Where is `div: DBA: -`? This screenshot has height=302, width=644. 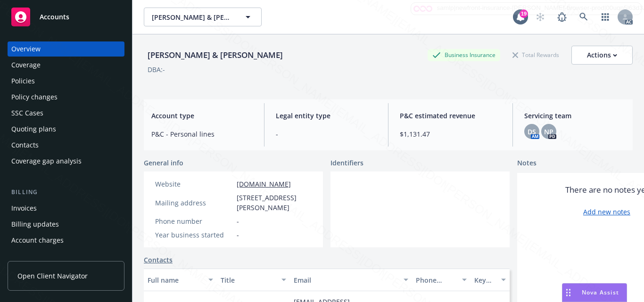 div: DBA: - is located at coordinates (156, 69).